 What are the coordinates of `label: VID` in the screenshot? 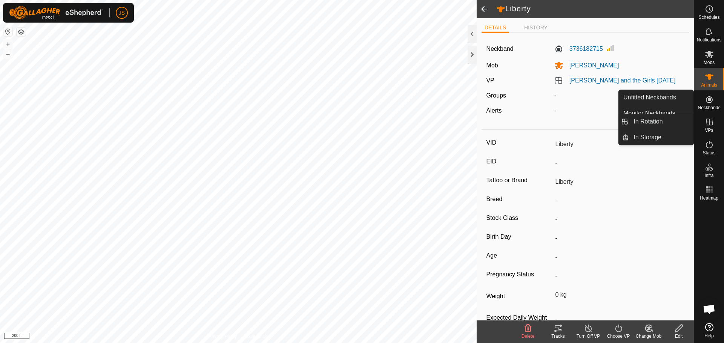 It's located at (519, 143).